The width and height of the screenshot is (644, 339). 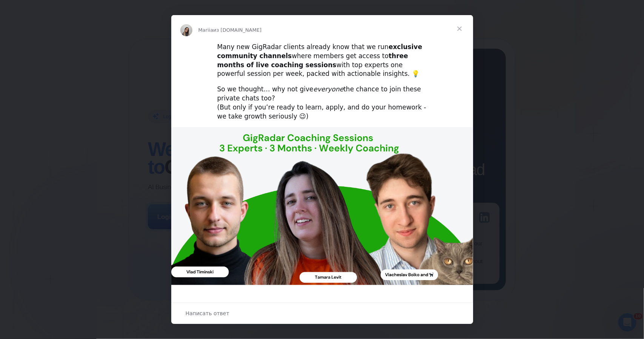 What do you see at coordinates (313, 61) in the screenshot?
I see `b: three months of live coaching sessions` at bounding box center [313, 61].